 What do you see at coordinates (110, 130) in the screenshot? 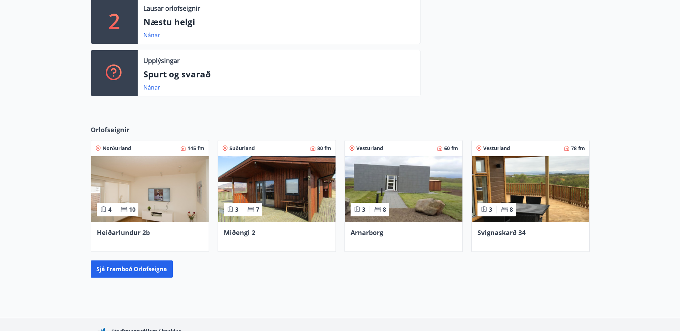
I see `span: Orlofseignir` at bounding box center [110, 130].